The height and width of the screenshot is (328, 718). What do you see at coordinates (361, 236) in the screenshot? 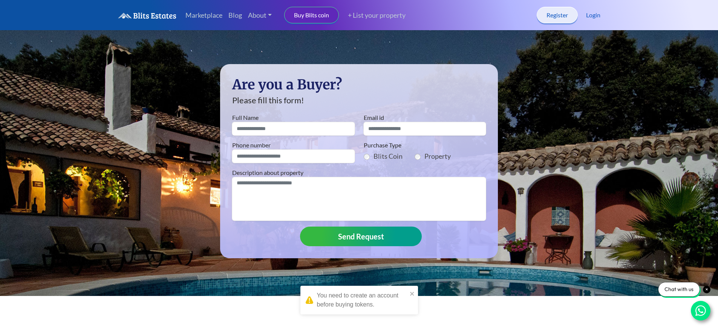
I see `button: Send Request` at bounding box center [361, 236].